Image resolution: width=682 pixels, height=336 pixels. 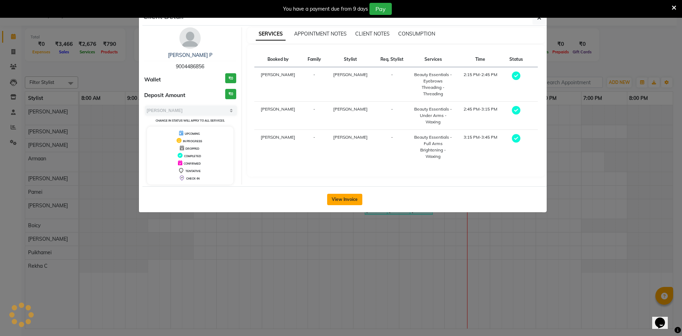 I want to click on button: View Invoice, so click(x=345, y=199).